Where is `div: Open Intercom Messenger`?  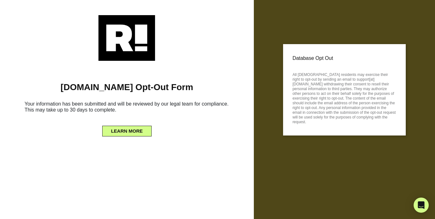 div: Open Intercom Messenger is located at coordinates (421, 205).